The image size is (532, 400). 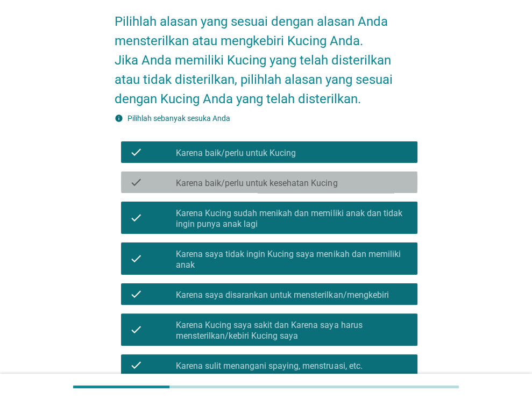 I want to click on label: Karena baik/perlu untuk kesehatan Kucing, so click(x=257, y=183).